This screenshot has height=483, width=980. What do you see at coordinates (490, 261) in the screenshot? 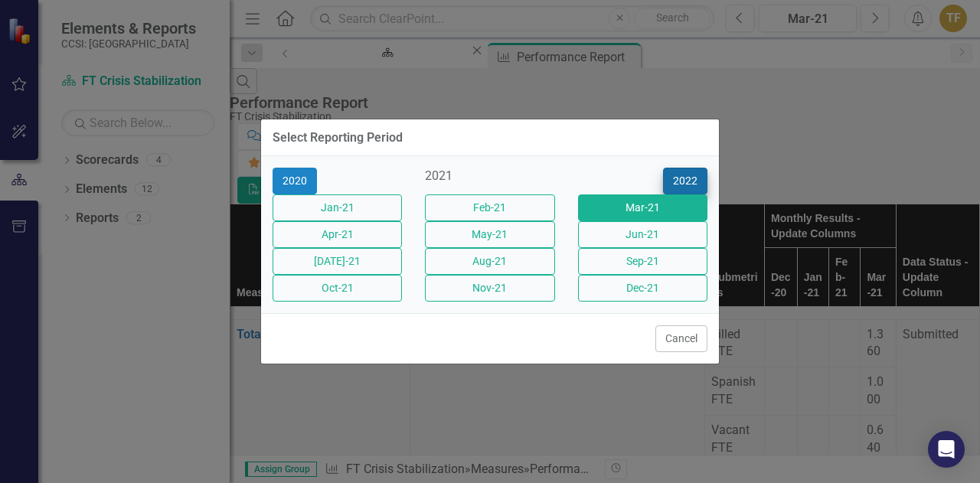
I see `button: Aug-21` at bounding box center [490, 261].